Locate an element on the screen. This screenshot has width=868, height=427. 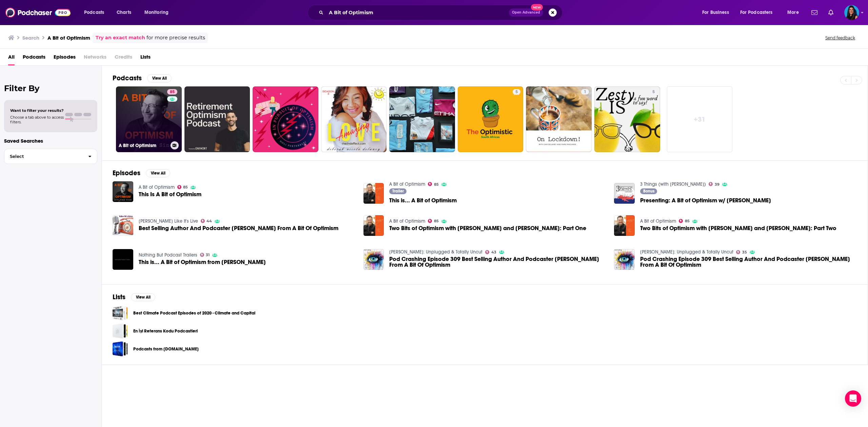
span: Podcasts is located at coordinates (94, 12).